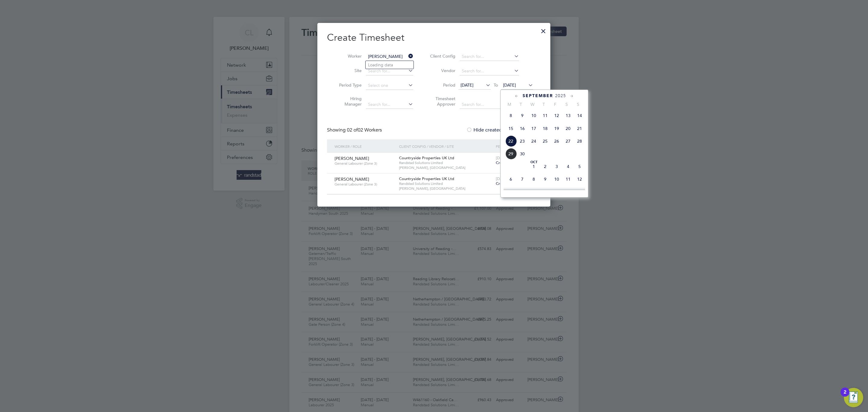 The image size is (868, 412). I want to click on span: 21, so click(580, 129).